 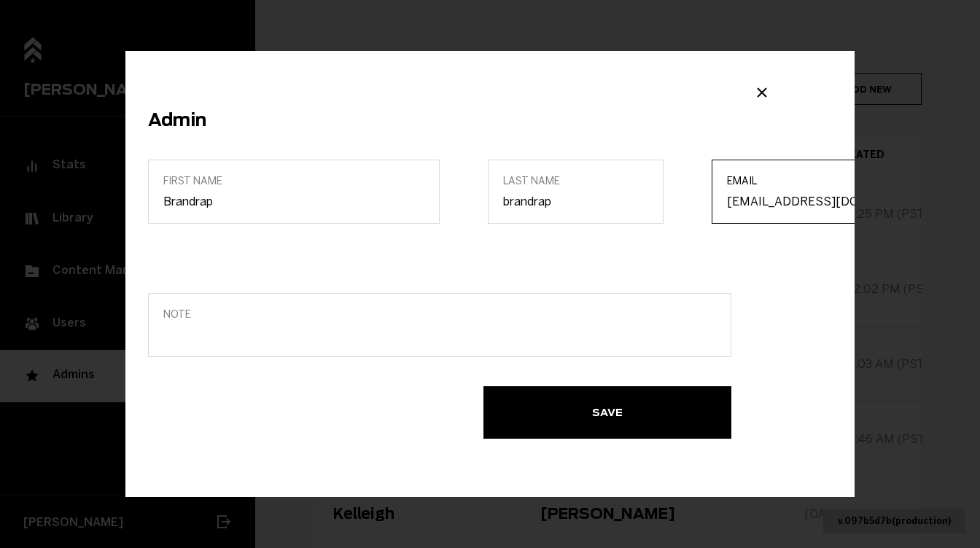 I want to click on span: Note, so click(x=440, y=314).